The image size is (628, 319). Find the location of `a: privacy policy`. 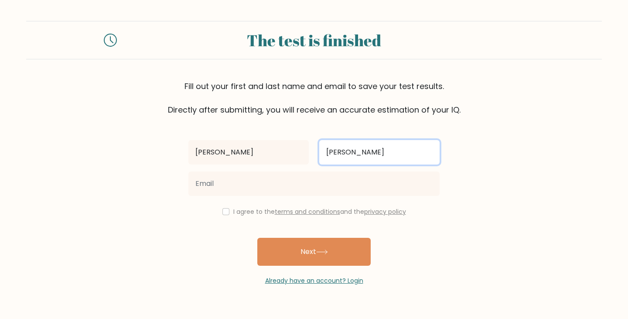

a: privacy policy is located at coordinates (385, 212).